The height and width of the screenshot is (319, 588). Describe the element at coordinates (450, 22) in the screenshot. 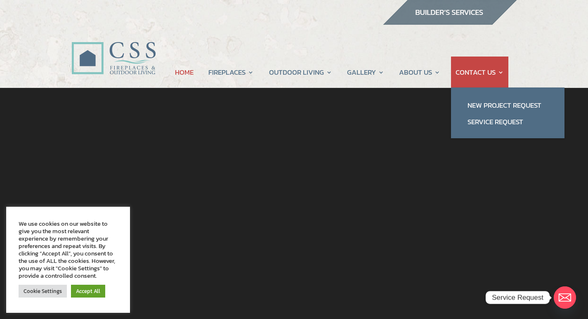

I see `a: builder services construction supply` at that location.